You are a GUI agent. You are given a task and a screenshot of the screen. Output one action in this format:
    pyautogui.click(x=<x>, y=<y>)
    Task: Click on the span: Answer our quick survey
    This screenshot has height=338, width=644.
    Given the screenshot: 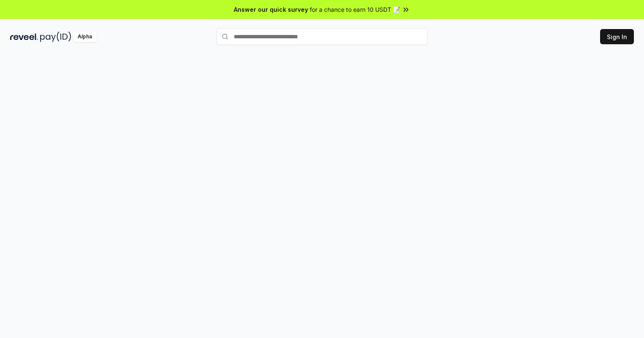 What is the action you would take?
    pyautogui.click(x=271, y=9)
    